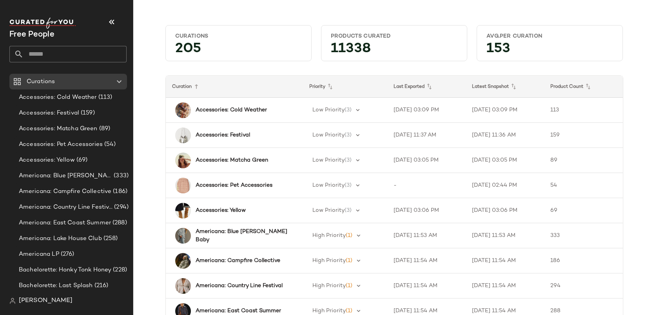 The width and height of the screenshot is (655, 315). Describe the element at coordinates (583, 160) in the screenshot. I see `td: 89` at that location.